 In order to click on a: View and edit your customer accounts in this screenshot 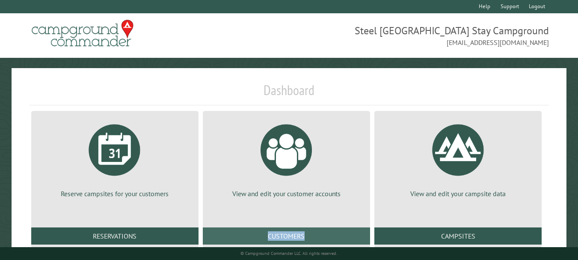, I will do `click(286, 158)`.